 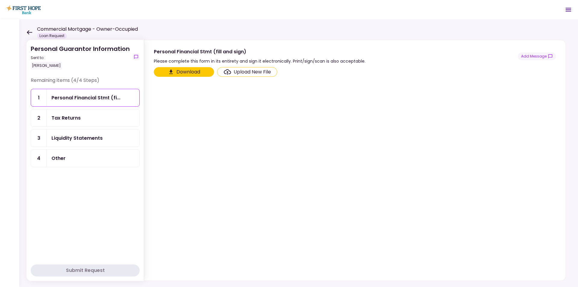 What do you see at coordinates (85, 138) in the screenshot?
I see `a: 3Liquidity Statements` at bounding box center [85, 138].